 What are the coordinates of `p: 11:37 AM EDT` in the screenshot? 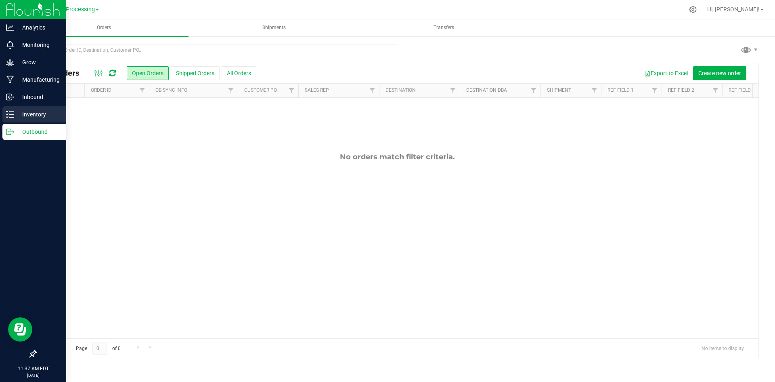 It's located at (33, 368).